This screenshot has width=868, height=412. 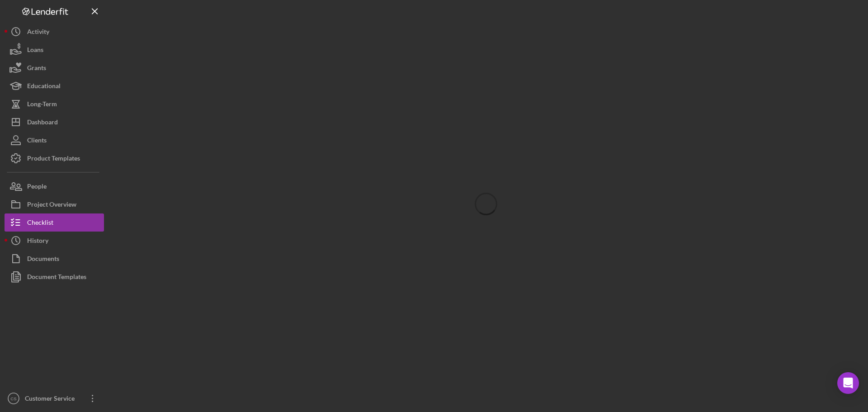 What do you see at coordinates (54, 204) in the screenshot?
I see `button: Project Overview` at bounding box center [54, 204].